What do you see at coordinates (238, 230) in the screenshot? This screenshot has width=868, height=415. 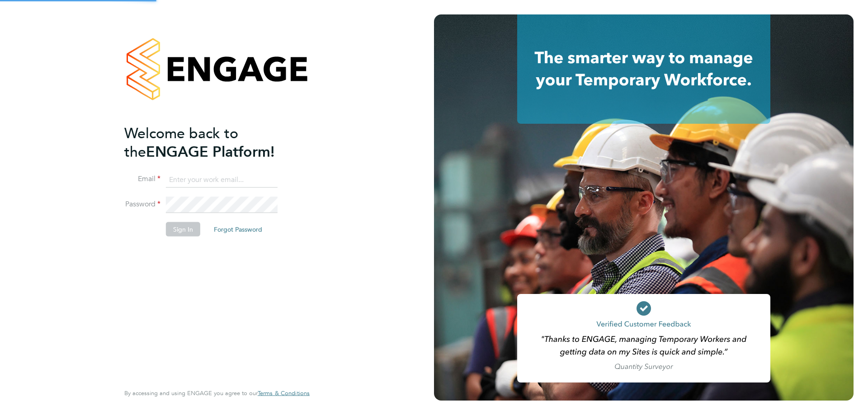 I see `button: Forgot Password` at bounding box center [238, 230].